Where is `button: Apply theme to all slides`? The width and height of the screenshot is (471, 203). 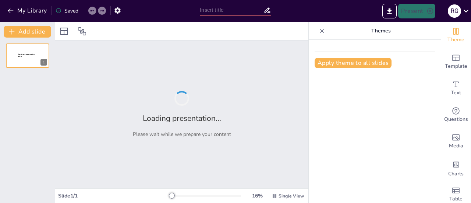 button: Apply theme to all slides is located at coordinates (353, 63).